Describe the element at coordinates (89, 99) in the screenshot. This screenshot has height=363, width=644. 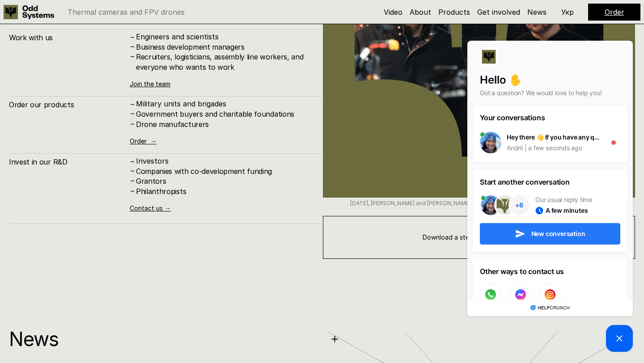
I see `div: Hey there 👋 If you have any questions, we're here to help!` at that location.